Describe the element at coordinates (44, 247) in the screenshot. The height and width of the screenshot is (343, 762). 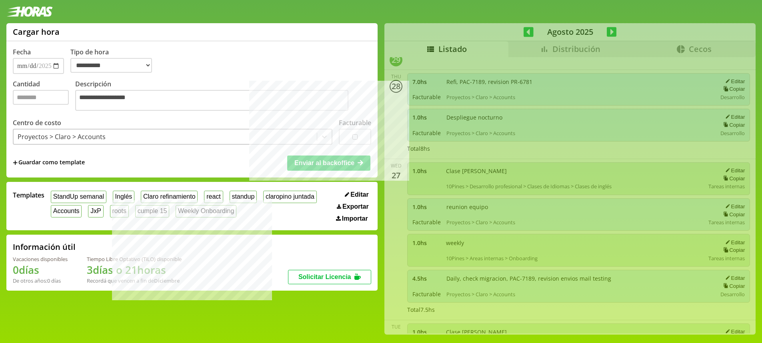
I see `h2: Información útil` at that location.